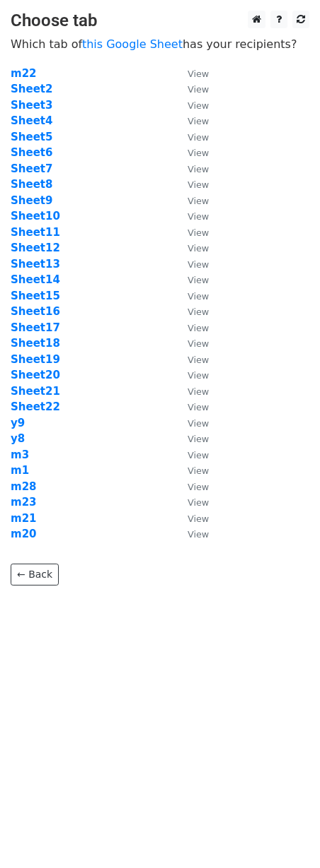  I want to click on strong: y8, so click(18, 438).